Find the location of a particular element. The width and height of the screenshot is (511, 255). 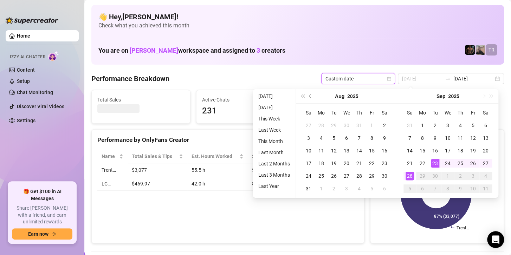

a: Settings is located at coordinates (26, 121).